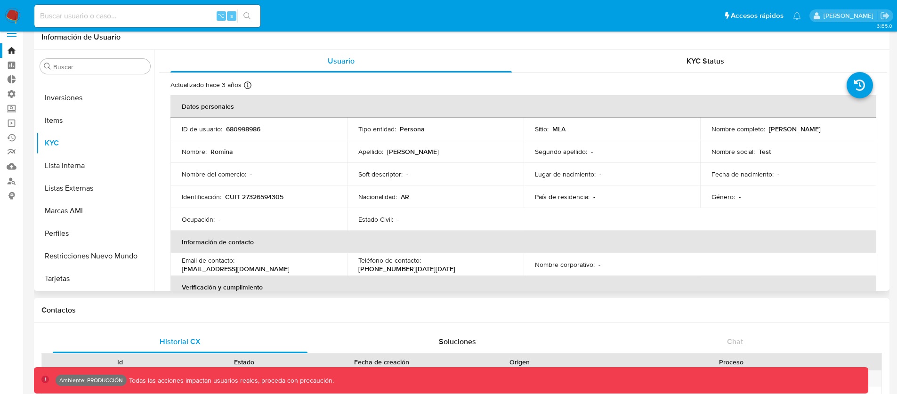  Describe the element at coordinates (523, 106) in the screenshot. I see `th: Datos personales` at that location.